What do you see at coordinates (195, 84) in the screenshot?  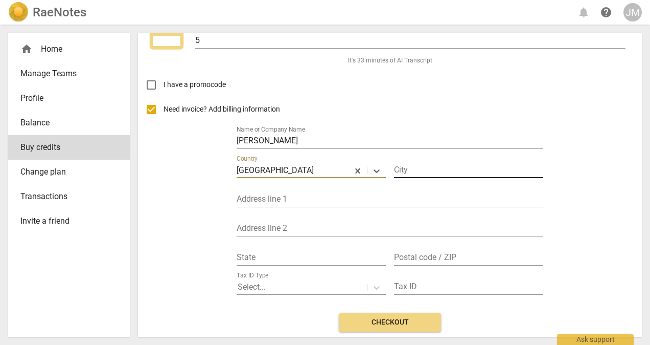 I see `span: I have a promocode` at bounding box center [195, 84].